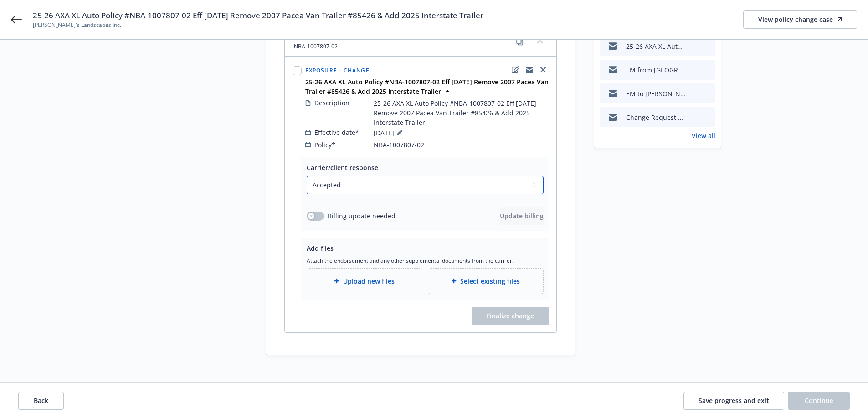 The width and height of the screenshot is (868, 419). Describe the element at coordinates (421, 42) in the screenshot. I see `div: Commercial AutoNBA-1007807-02copycollapse content` at that location.